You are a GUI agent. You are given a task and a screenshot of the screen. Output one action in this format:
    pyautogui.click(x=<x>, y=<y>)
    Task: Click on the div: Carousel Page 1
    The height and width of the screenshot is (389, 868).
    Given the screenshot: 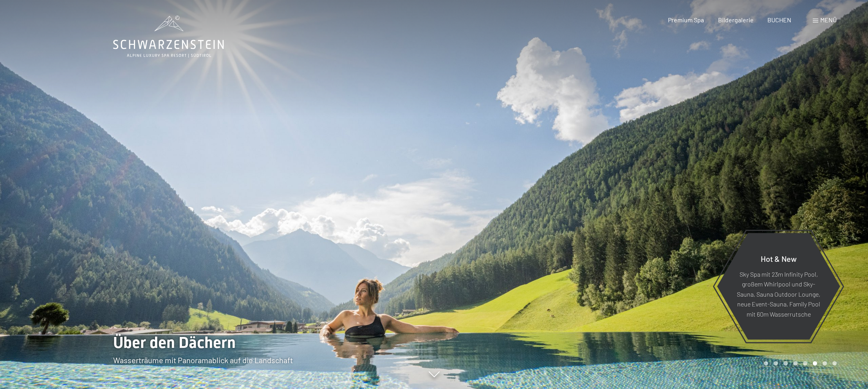 What is the action you would take?
    pyautogui.click(x=766, y=363)
    